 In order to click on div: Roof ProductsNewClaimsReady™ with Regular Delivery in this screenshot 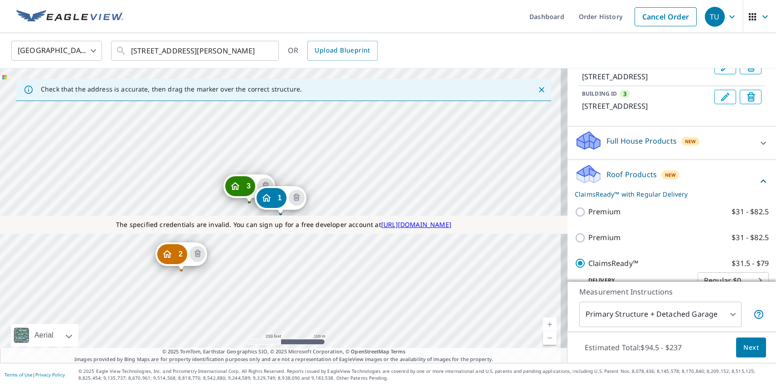, I will do `click(672, 181)`.